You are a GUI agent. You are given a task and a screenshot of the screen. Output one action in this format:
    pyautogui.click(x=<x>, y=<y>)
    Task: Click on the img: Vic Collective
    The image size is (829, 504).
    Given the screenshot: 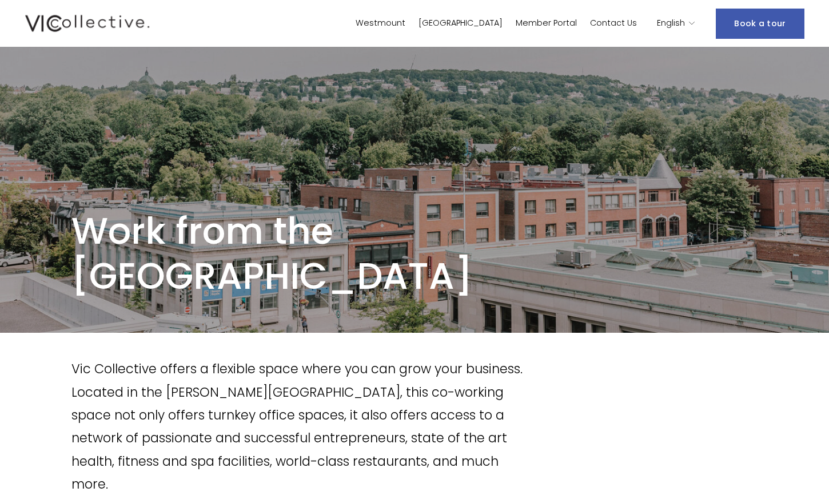 What is the action you would take?
    pyautogui.click(x=88, y=23)
    